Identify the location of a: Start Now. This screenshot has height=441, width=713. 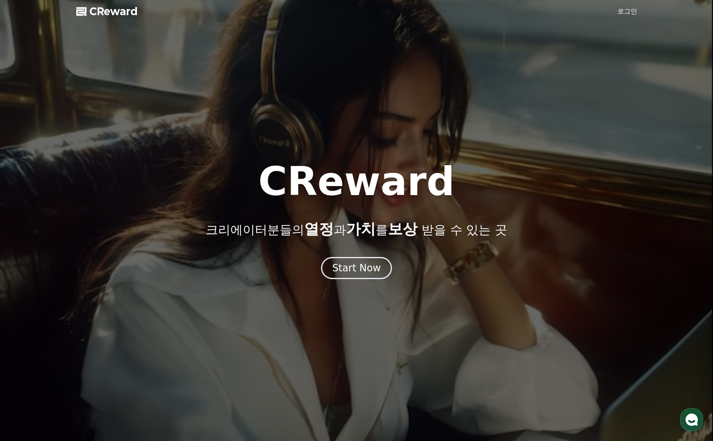
(356, 269).